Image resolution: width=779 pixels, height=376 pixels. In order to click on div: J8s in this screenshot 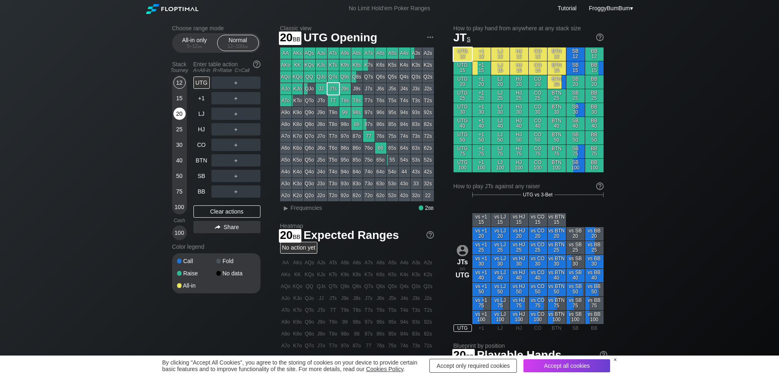, I will do `click(357, 89)`.